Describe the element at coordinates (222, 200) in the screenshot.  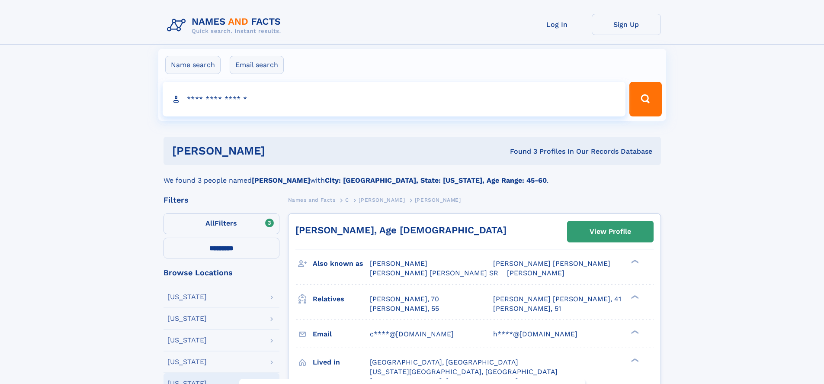
I see `div: Filters` at that location.